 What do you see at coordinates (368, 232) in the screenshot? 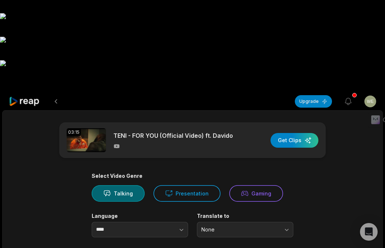
I see `div: Open Intercom Messenger` at bounding box center [368, 232].